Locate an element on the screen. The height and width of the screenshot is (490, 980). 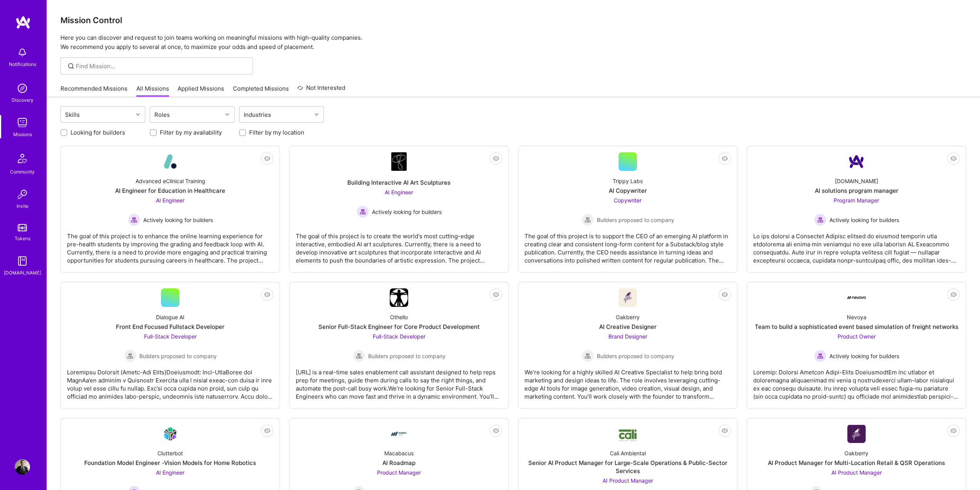
div: The goal of this project is to enhance the online learning experience for pre-health students by ... is located at coordinates (170, 245).